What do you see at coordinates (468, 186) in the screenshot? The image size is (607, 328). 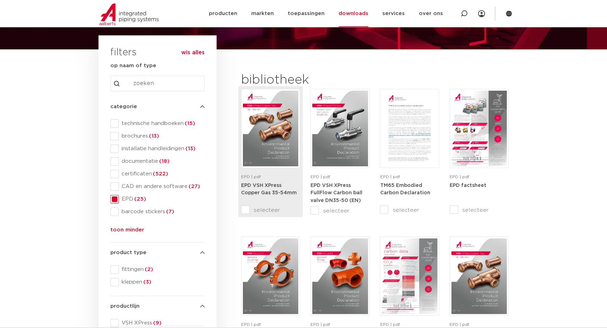 I see `strong: EPD factsheet` at bounding box center [468, 186].